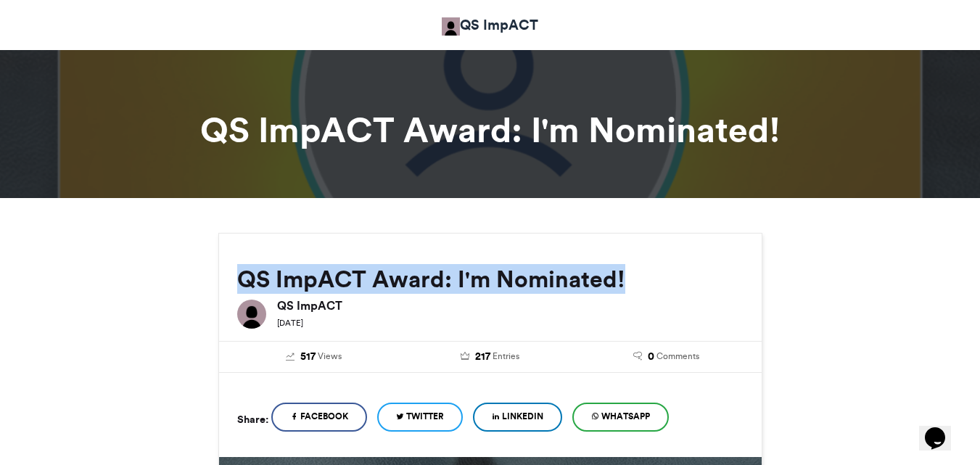 The height and width of the screenshot is (465, 980). I want to click on a: Twitter, so click(420, 417).